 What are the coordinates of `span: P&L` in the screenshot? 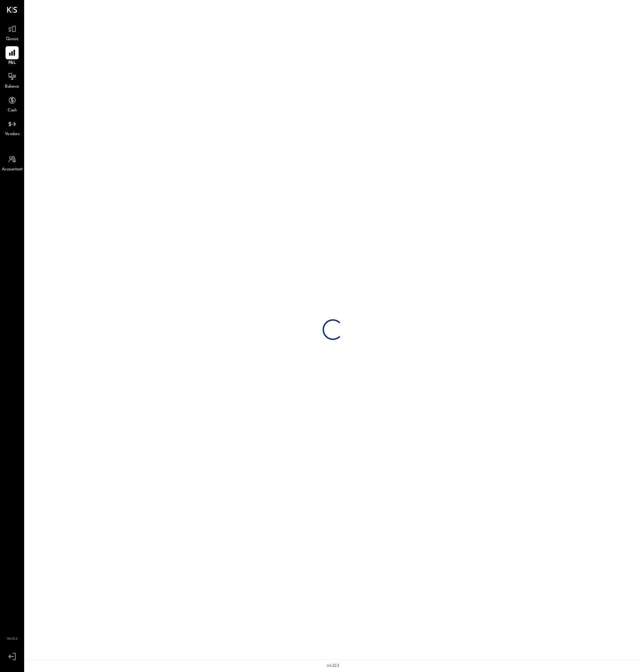 It's located at (12, 63).